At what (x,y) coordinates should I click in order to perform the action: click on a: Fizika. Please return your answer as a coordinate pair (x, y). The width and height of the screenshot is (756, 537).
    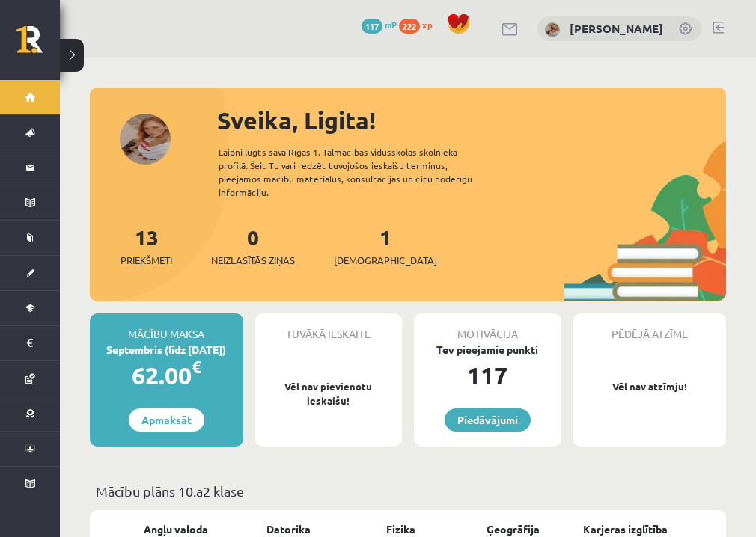
    Looking at the image, I should click on (400, 529).